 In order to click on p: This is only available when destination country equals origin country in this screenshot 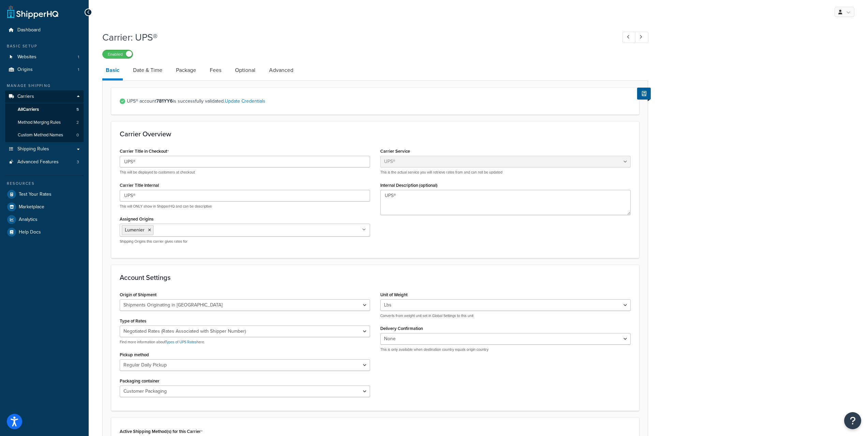, I will do `click(505, 349)`.